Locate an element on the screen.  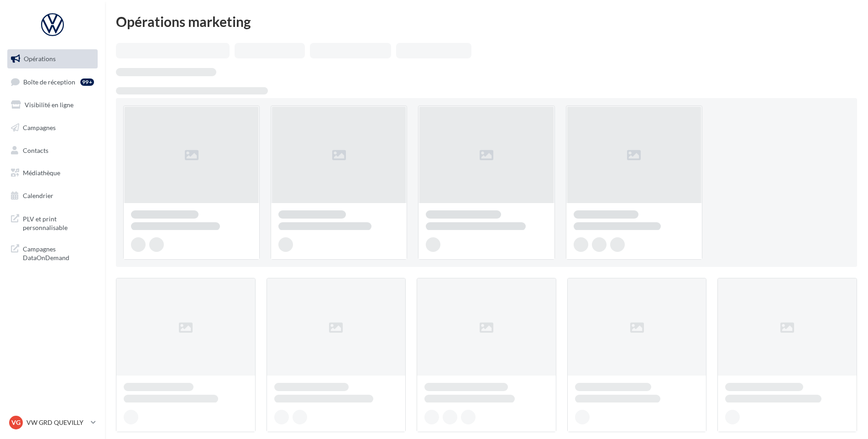
a: Opérations is located at coordinates (52, 59).